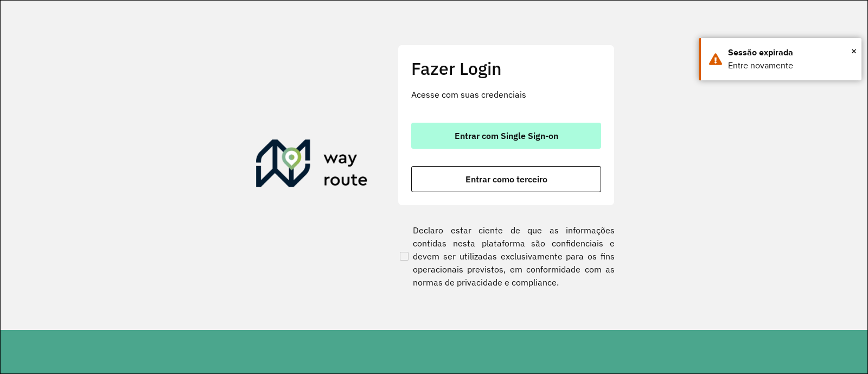 The height and width of the screenshot is (374, 868). What do you see at coordinates (506, 94) in the screenshot?
I see `p: Acesse com suas credenciais` at bounding box center [506, 94].